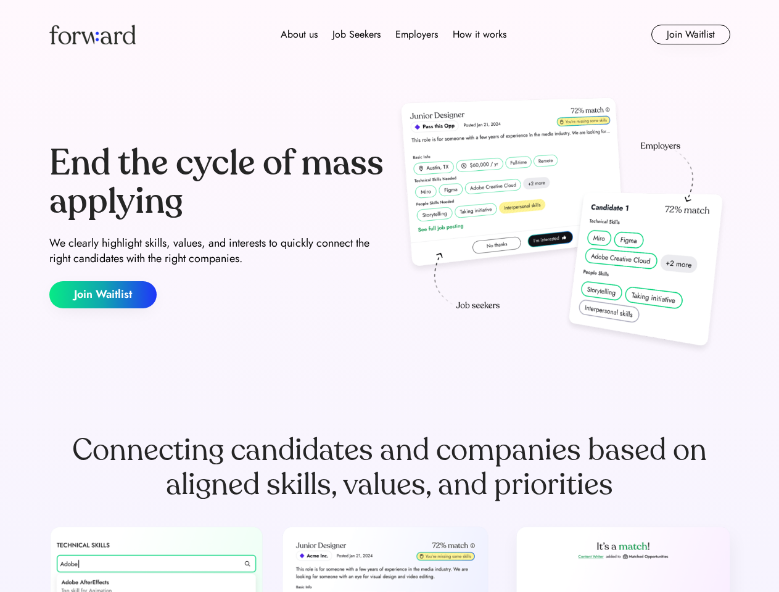 Image resolution: width=779 pixels, height=592 pixels. I want to click on div: About us, so click(299, 35).